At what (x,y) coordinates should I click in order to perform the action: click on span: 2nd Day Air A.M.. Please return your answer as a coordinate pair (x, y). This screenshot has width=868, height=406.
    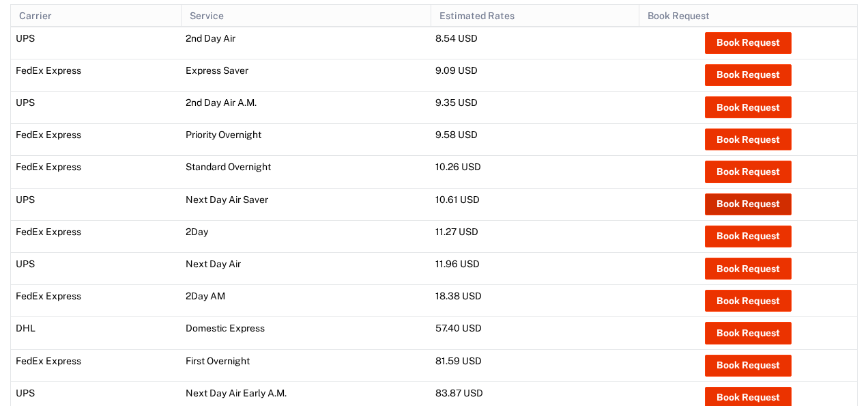
    Looking at the image, I should click on (221, 103).